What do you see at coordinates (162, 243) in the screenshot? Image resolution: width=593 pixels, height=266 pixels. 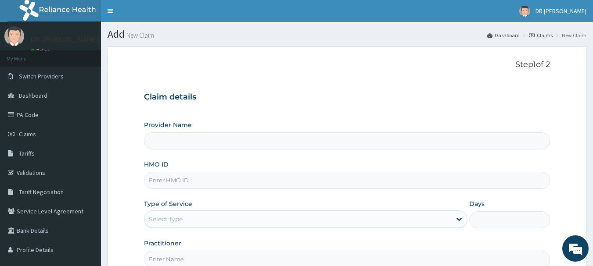 I see `label: Practitioner` at bounding box center [162, 243].